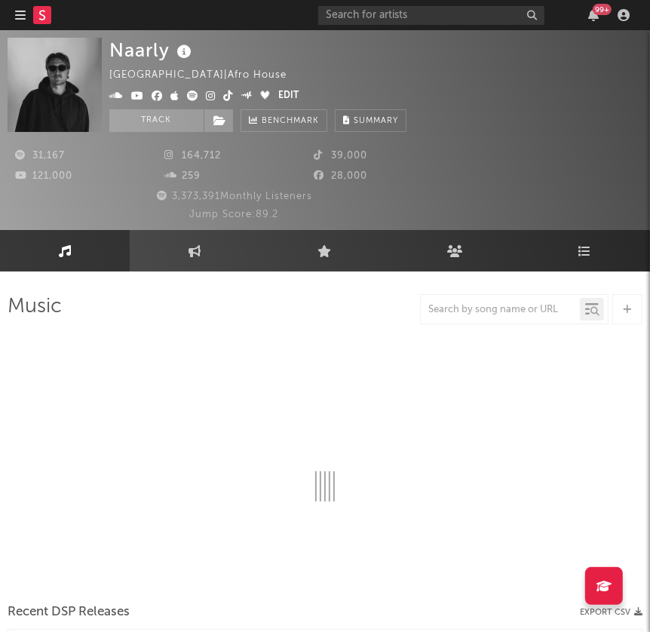  What do you see at coordinates (44, 176) in the screenshot?
I see `span: 121,000` at bounding box center [44, 176].